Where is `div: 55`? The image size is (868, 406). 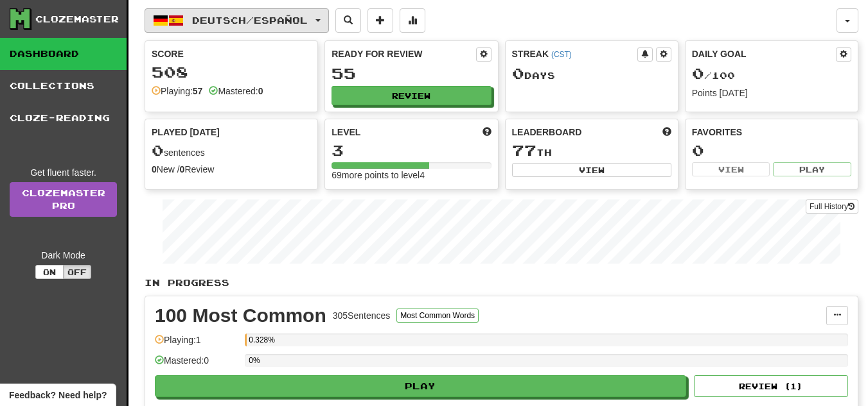 div: 55 is located at coordinates (411, 74).